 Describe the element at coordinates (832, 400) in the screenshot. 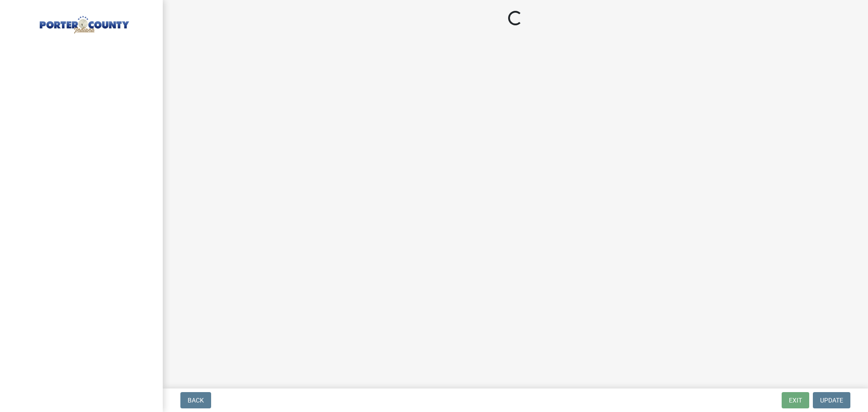

I see `button: Update` at that location.